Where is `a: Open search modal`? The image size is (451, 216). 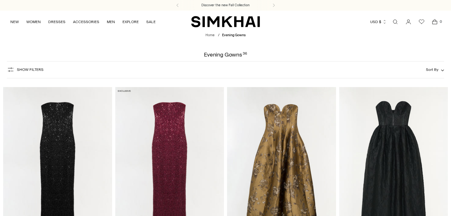
a: Open search modal is located at coordinates (395, 22).